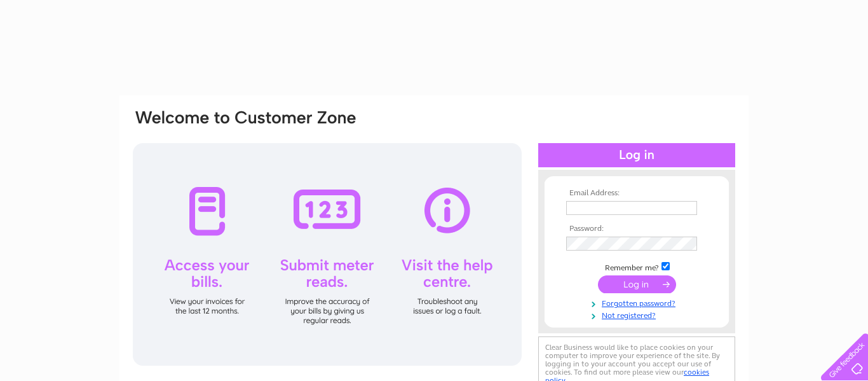 The width and height of the screenshot is (868, 381). Describe the element at coordinates (638, 314) in the screenshot. I see `a: Not registered?` at that location.